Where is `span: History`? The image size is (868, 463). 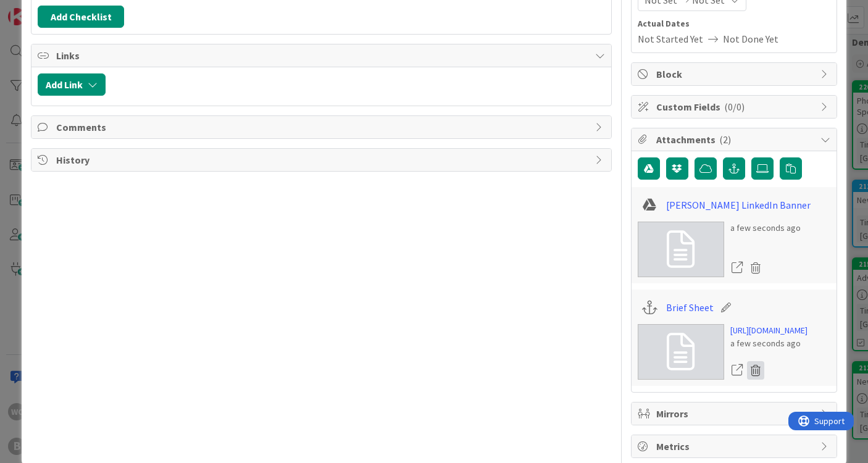
span: History is located at coordinates (322, 160).